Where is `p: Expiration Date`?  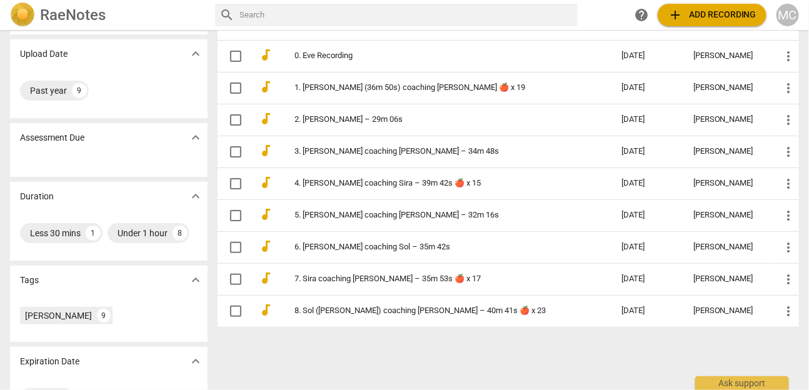 p: Expiration Date is located at coordinates (49, 361).